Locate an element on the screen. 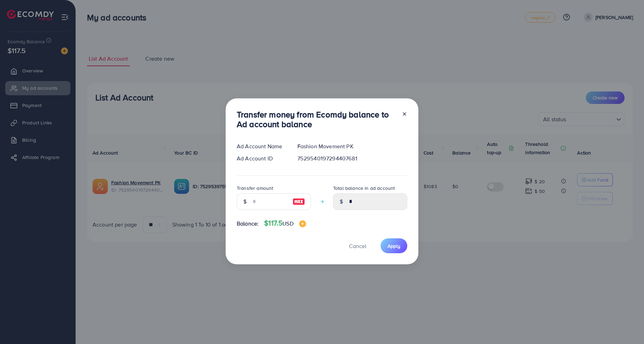 This screenshot has height=344, width=644. span: USD is located at coordinates (287, 223).